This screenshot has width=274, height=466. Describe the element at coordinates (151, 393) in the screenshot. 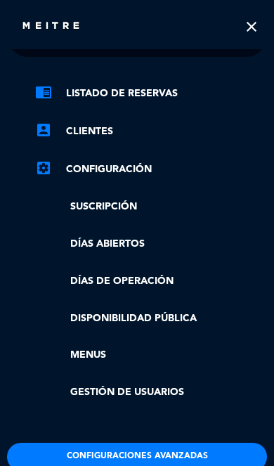

I see `a: Gestión de usuarios` at that location.